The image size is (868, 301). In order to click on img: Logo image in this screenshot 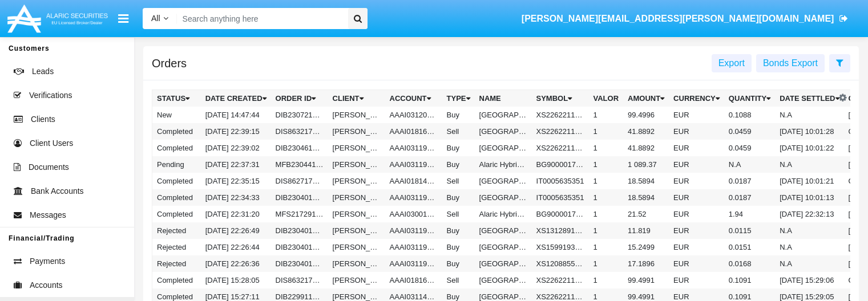, I will do `click(58, 18)`.